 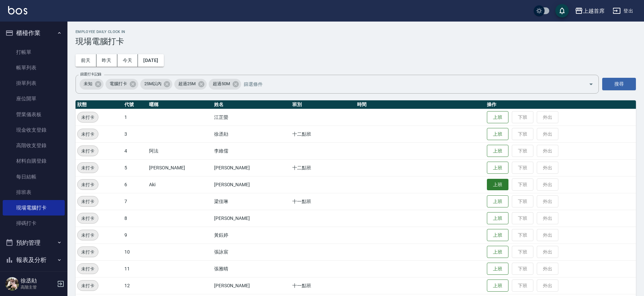 I want to click on a: 帳單列表, so click(x=34, y=68).